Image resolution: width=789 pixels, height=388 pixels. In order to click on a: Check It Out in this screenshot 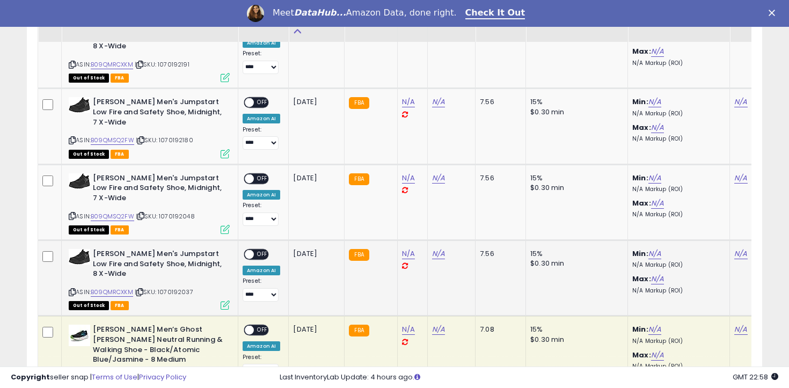, I will do `click(495, 13)`.